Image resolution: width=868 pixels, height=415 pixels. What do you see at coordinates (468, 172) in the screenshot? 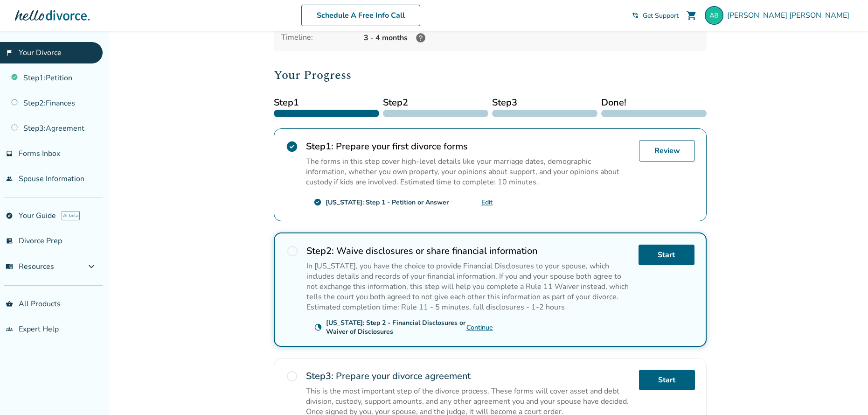
I see `p: The forms in this step cover high-level details like your marriage dates, demographic information...` at bounding box center [468, 172].